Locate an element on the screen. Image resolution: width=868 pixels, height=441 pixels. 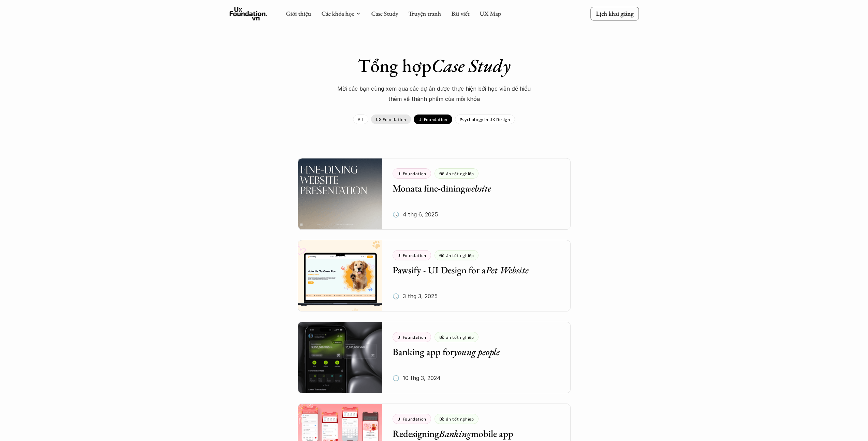
p: All is located at coordinates (361, 119).